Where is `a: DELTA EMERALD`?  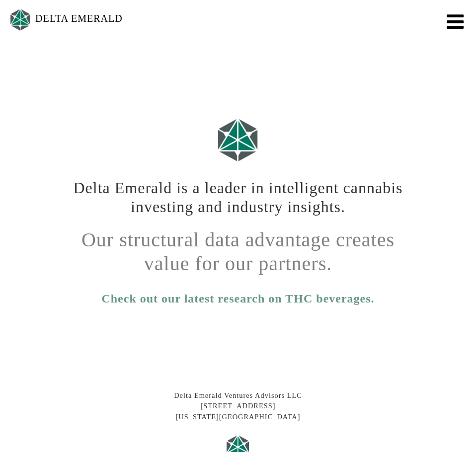 a: DELTA EMERALD is located at coordinates (65, 19).